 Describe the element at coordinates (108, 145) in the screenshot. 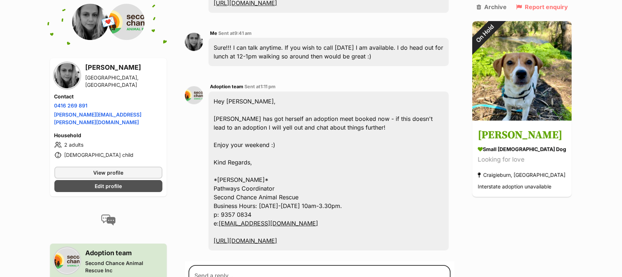

I see `li: 2 adults` at that location.